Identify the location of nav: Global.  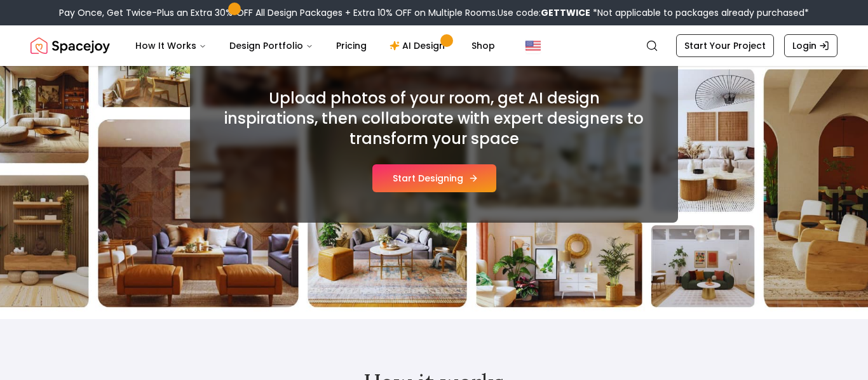
(434, 46).